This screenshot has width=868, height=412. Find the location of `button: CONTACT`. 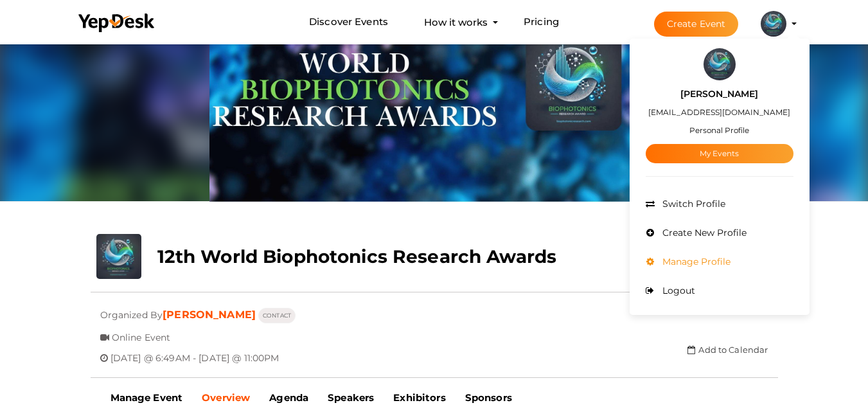

button: CONTACT is located at coordinates (277, 315).